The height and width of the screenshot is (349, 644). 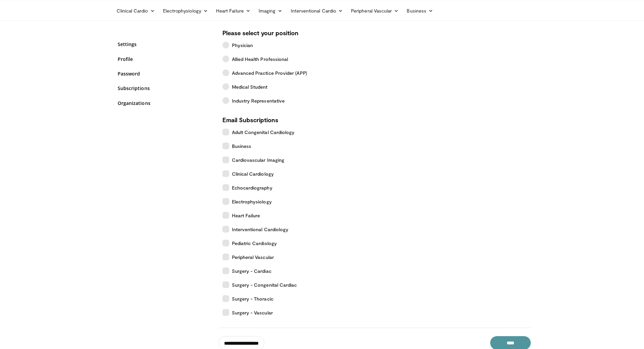 I want to click on a: Subscriptions, so click(x=165, y=88).